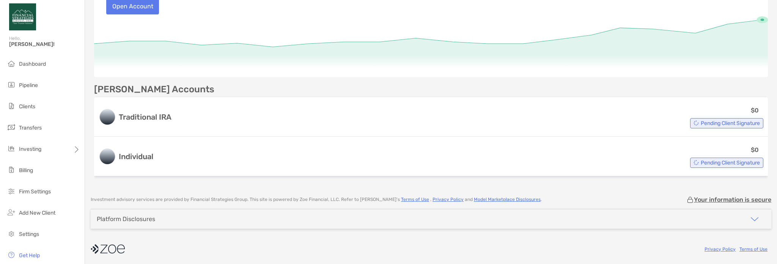  What do you see at coordinates (11, 85) in the screenshot?
I see `img: pipeline icon` at bounding box center [11, 85].